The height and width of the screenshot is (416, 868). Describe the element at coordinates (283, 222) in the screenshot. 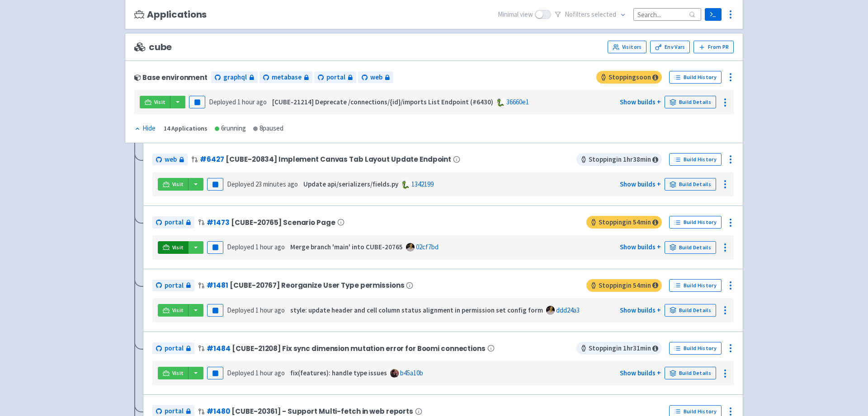

I see `span: [CUBE-20765] Scenario Page` at that location.